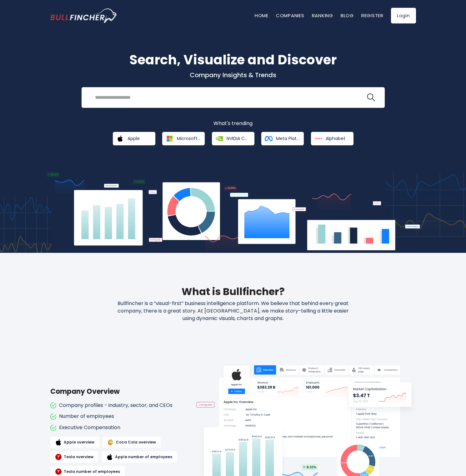 Image resolution: width=466 pixels, height=476 pixels. Describe the element at coordinates (233, 311) in the screenshot. I see `p: Bullfincher is a “visual-first” business intelligence platform. We believe that behind every grea...` at that location.